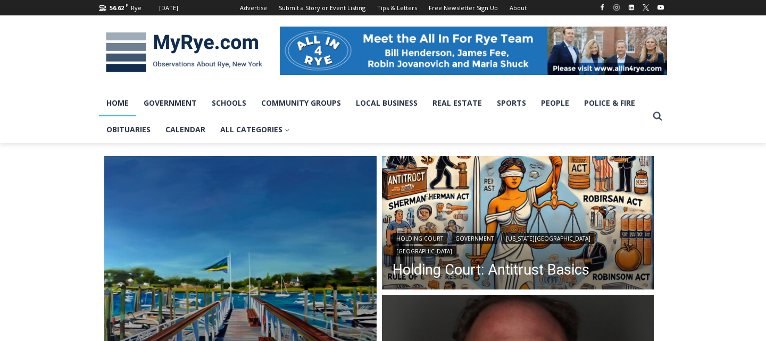  Describe the element at coordinates (128, 130) in the screenshot. I see `a: Obituaries` at that location.